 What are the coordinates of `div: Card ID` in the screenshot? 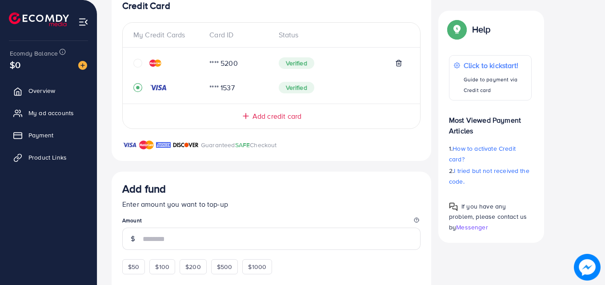 It's located at (237, 35).